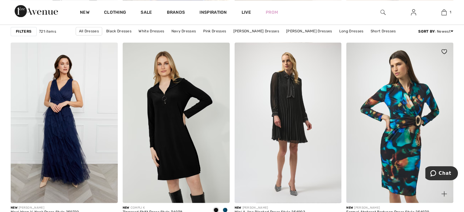 This screenshot has height=212, width=464. What do you see at coordinates (36, 11) in the screenshot?
I see `a: 1ère Avenue` at bounding box center [36, 11].